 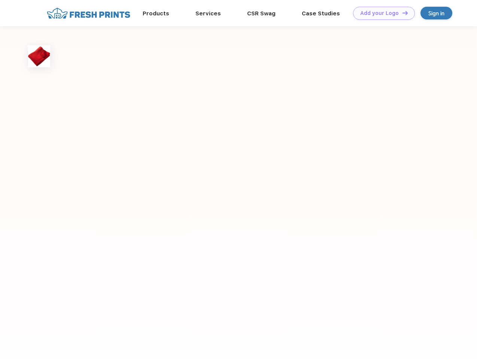 What do you see at coordinates (39, 56) in the screenshot?
I see `img: func=resize&h=100` at bounding box center [39, 56].